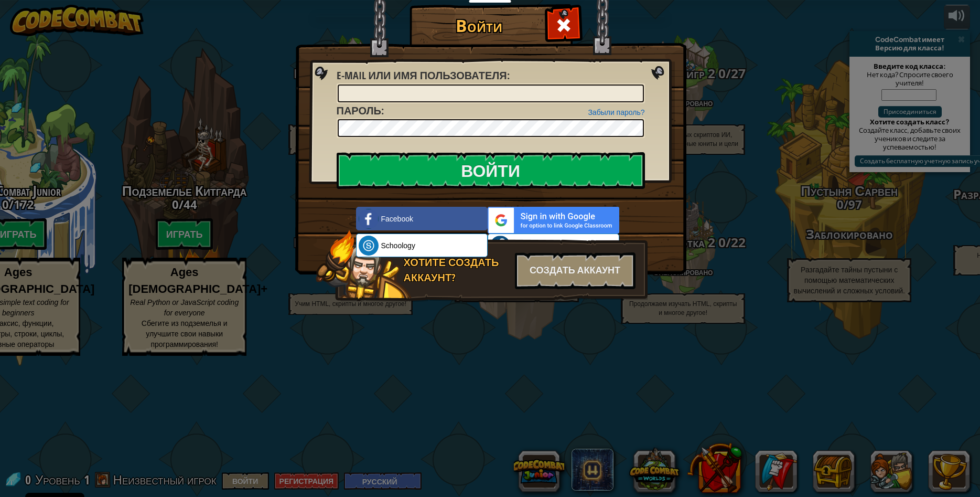 The width and height of the screenshot is (980, 497). Describe the element at coordinates (369, 219) in the screenshot. I see `img: facebook_small.png` at that location.